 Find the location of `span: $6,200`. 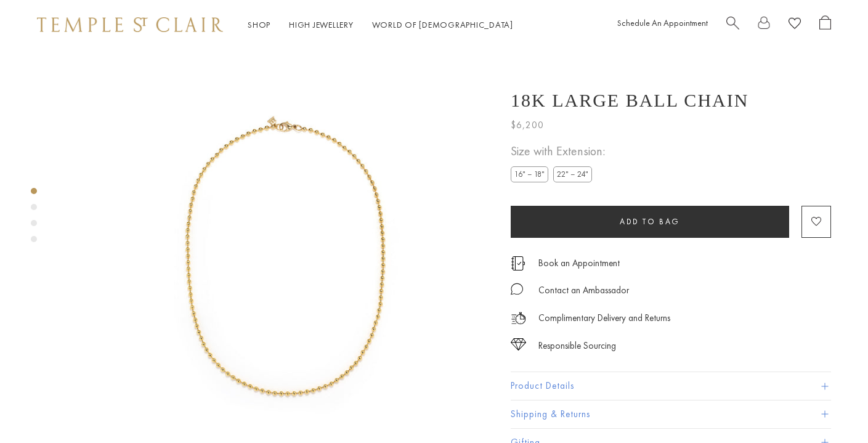

span: $6,200 is located at coordinates (527, 125).